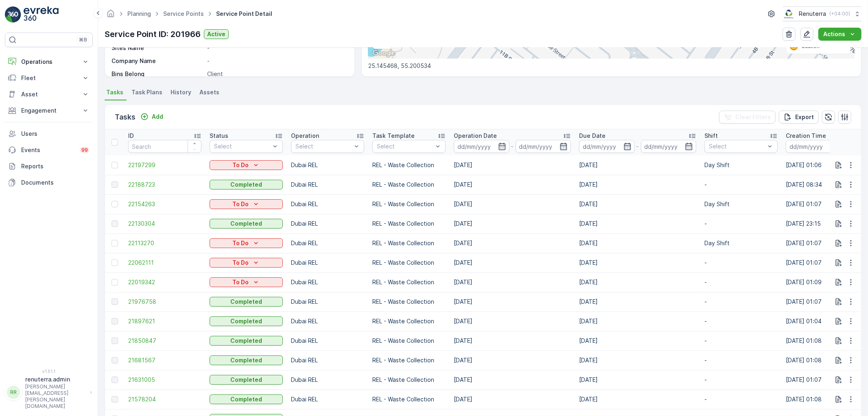  I want to click on span: 22062111, so click(165, 263).